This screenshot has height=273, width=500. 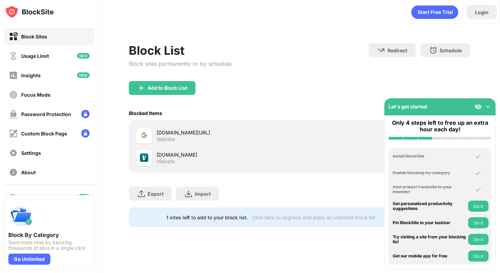 What do you see at coordinates (12, 198) in the screenshot?
I see `img: blocking-icon.svg` at bounding box center [12, 198].